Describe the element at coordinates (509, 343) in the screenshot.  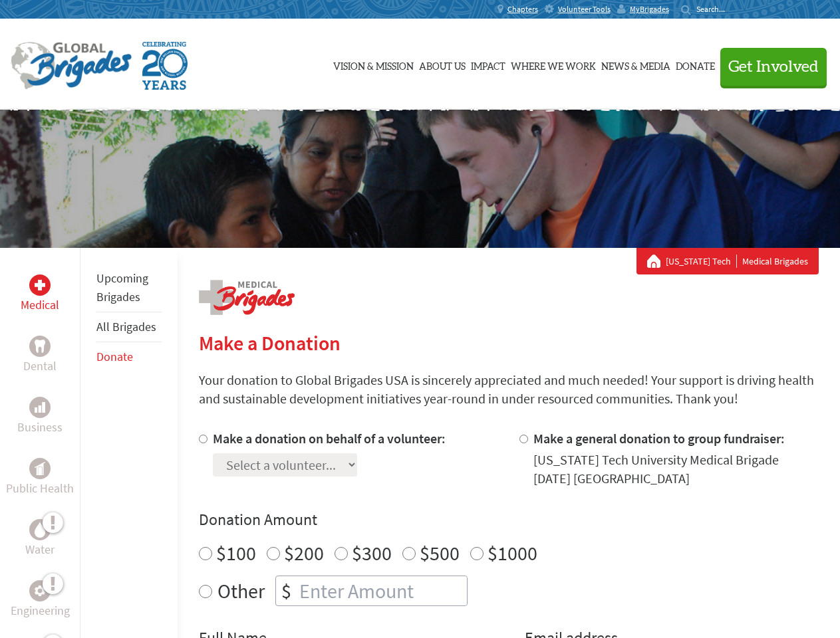
I see `h2: Make a Donation` at that location.